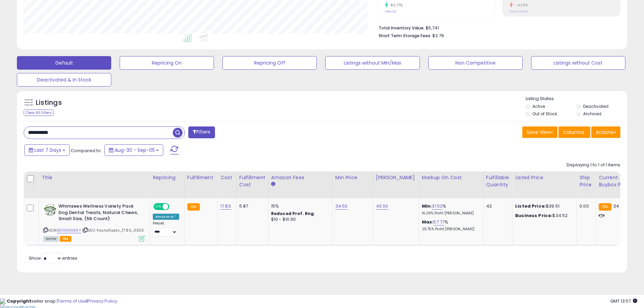 This screenshot has width=644, height=308. I want to click on div: Repricing, so click(167, 177).